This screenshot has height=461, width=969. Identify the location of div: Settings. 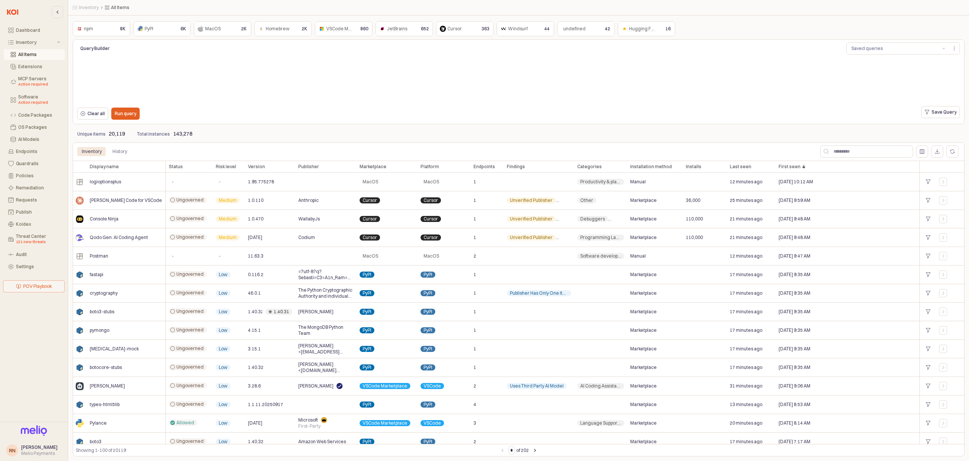
(38, 267).